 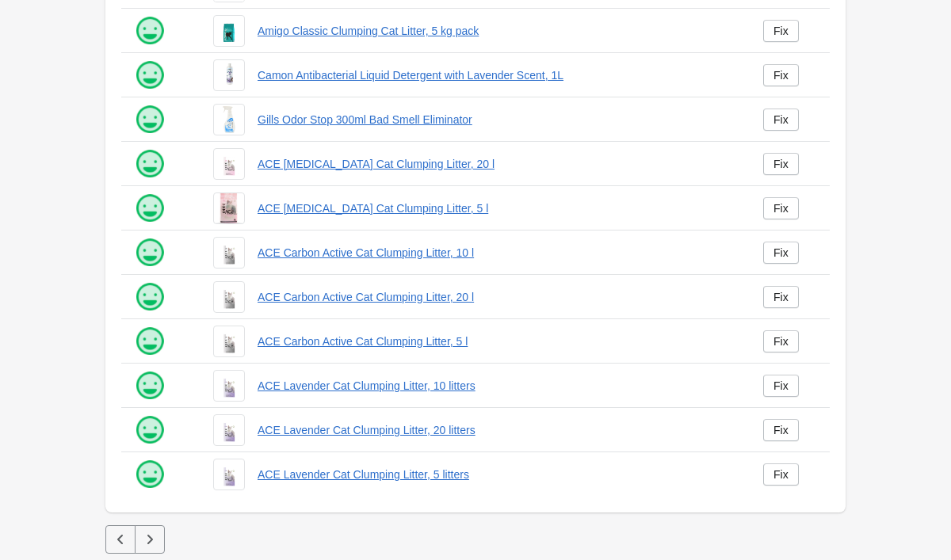 I want to click on a: Gills Odor Stop 300ml Bad Smell Eliminator, so click(x=498, y=119).